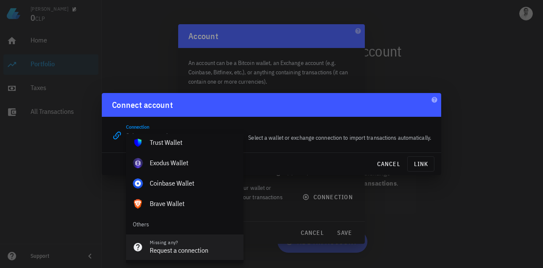  What do you see at coordinates (193, 142) in the screenshot?
I see `div: Trust Wallet` at bounding box center [193, 142].